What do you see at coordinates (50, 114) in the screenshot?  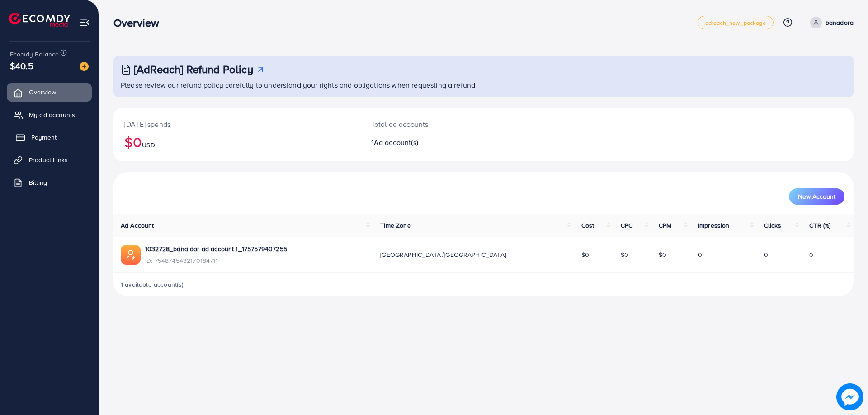 I see `a: My ad accounts` at bounding box center [50, 114].